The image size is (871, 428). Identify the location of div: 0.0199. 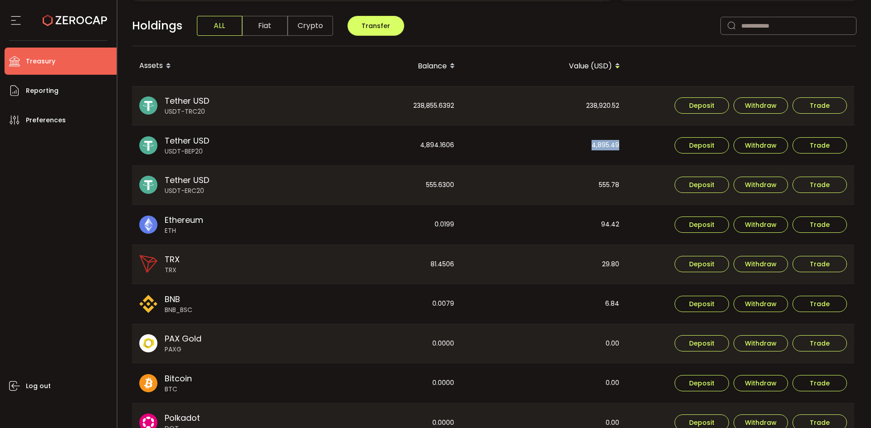
(379, 225).